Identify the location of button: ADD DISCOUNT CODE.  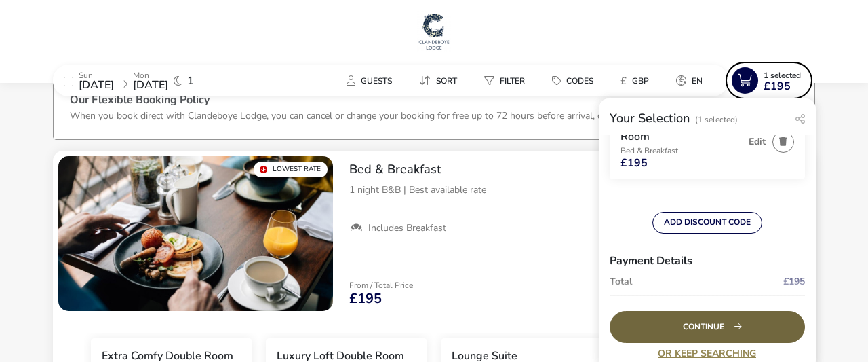
(707, 223).